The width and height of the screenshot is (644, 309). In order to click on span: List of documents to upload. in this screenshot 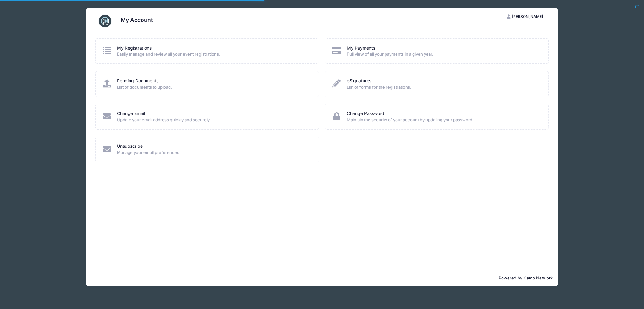, I will do `click(214, 87)`.